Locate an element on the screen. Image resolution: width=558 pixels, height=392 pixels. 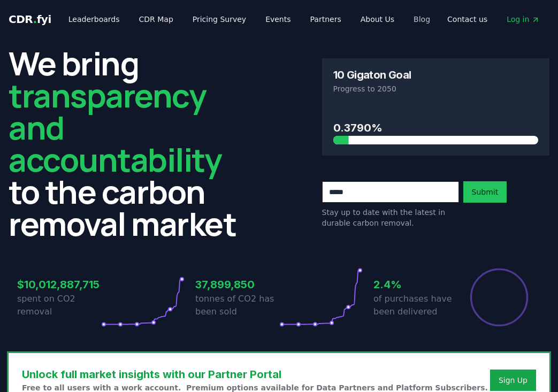
span: transparency and accountability is located at coordinates (115, 127).